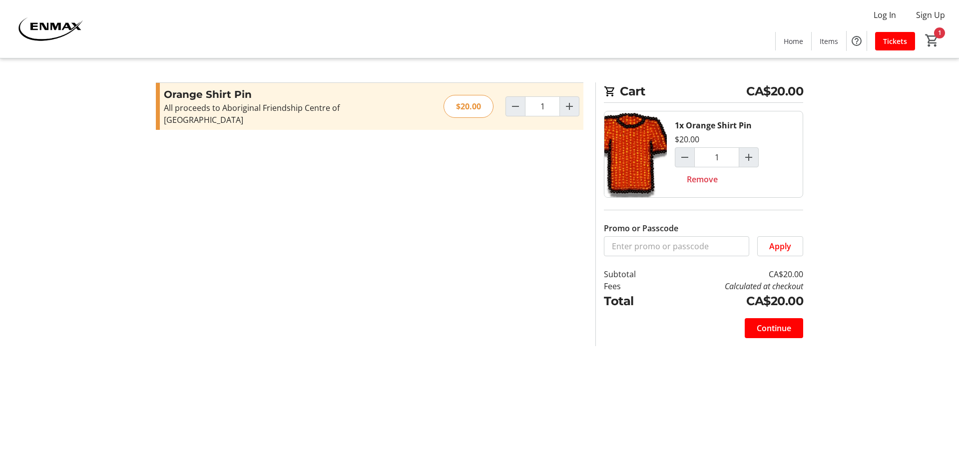 The width and height of the screenshot is (959, 455). What do you see at coordinates (676, 246) in the screenshot?
I see `input: Enter promo or passcode` at bounding box center [676, 246].